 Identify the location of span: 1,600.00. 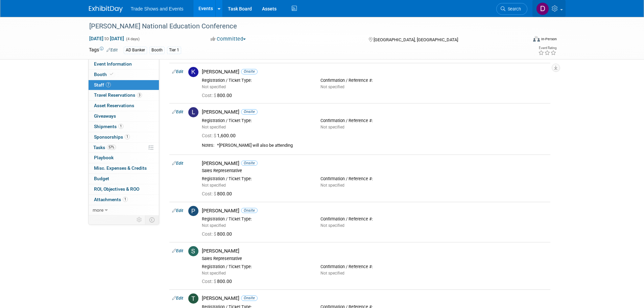
(220, 136).